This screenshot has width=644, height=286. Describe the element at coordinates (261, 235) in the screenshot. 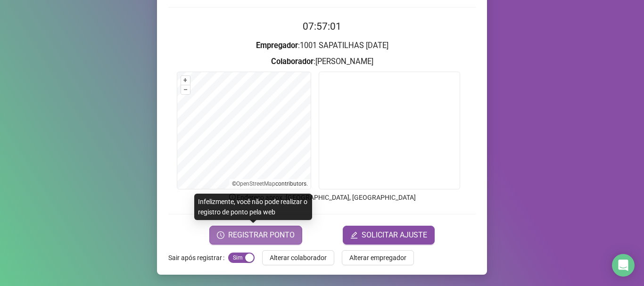

I see `span: REGISTRAR PONTO` at that location.